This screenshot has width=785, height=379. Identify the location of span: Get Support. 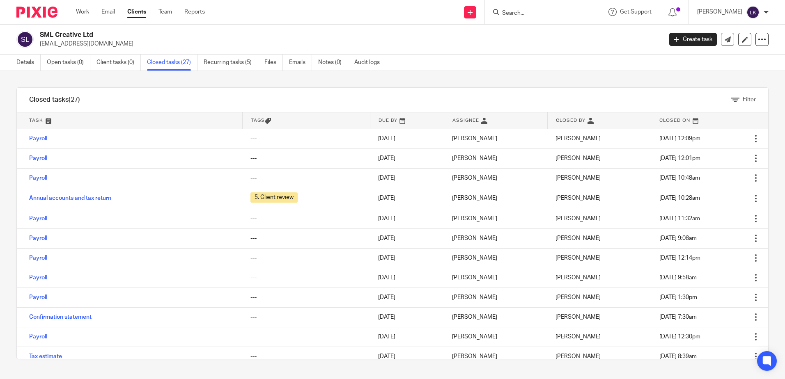
(635, 12).